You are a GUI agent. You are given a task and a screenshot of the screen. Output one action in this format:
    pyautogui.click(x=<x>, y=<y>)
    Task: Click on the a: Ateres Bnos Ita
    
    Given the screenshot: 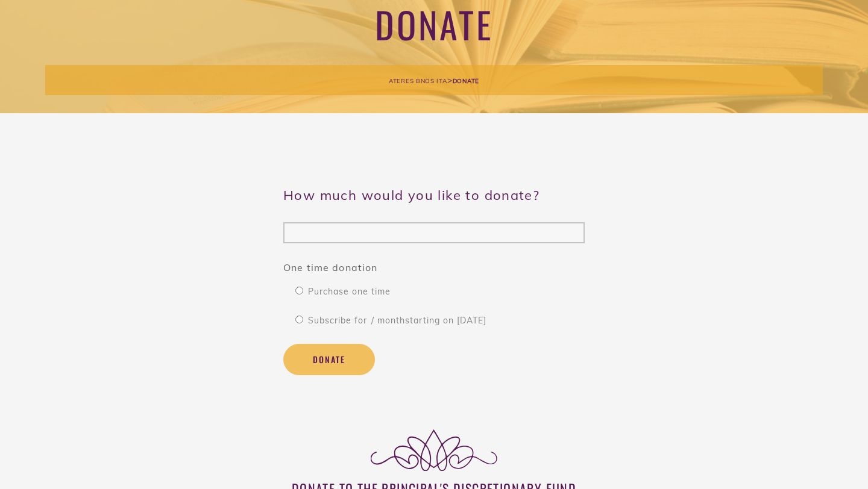 What is the action you would take?
    pyautogui.click(x=418, y=80)
    